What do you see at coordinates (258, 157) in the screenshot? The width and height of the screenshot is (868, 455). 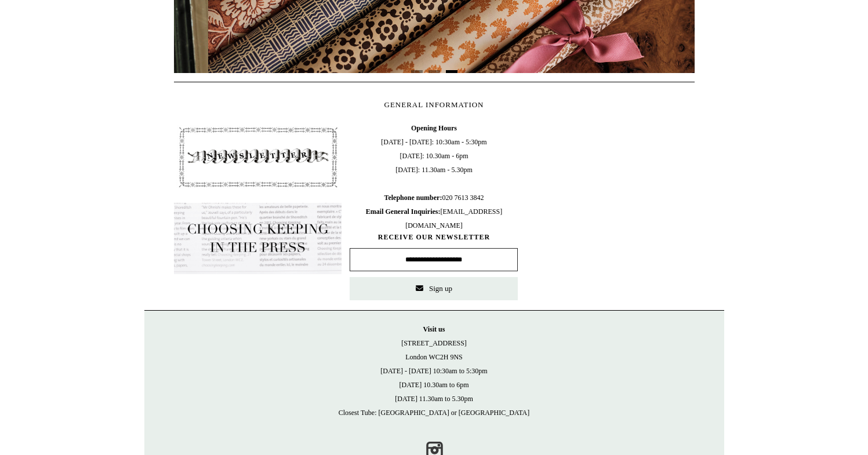 I see `img: pf-4db91bb9--1305-Newsletter-Button_1200x.jpg` at bounding box center [258, 157].